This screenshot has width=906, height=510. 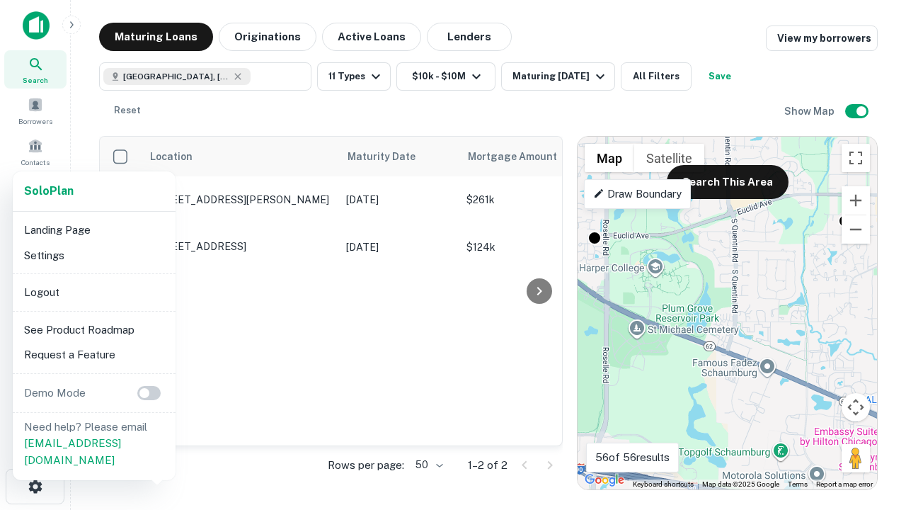 I want to click on p: Demo Mode, so click(x=54, y=393).